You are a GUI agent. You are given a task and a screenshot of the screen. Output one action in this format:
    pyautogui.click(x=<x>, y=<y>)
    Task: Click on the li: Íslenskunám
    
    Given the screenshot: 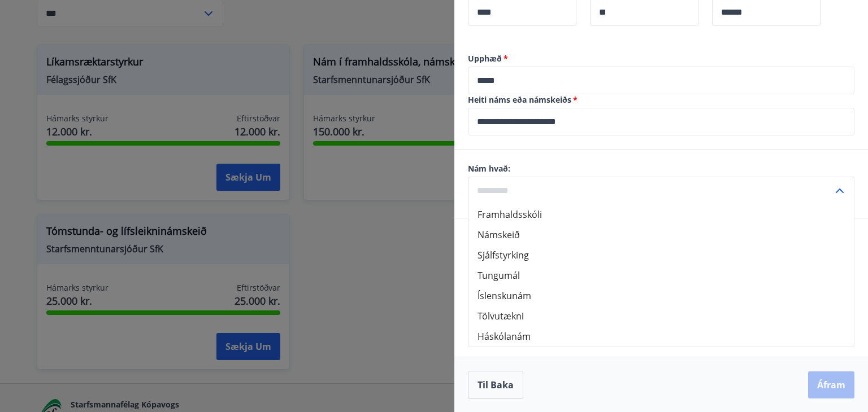 What is the action you would take?
    pyautogui.click(x=661, y=296)
    